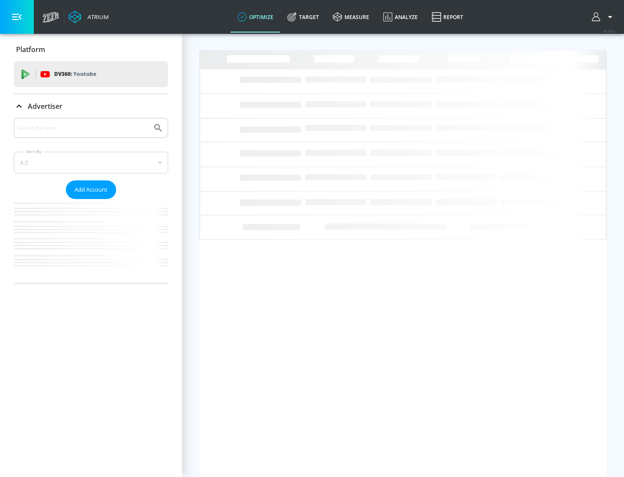 This screenshot has height=477, width=624. Describe the element at coordinates (91, 189) in the screenshot. I see `span: Add Account` at that location.